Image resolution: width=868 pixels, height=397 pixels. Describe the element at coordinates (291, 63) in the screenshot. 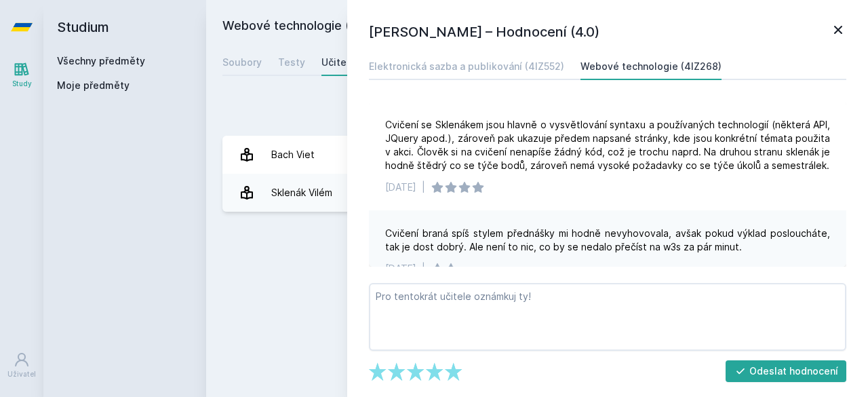

I see `div: Testy` at that location.